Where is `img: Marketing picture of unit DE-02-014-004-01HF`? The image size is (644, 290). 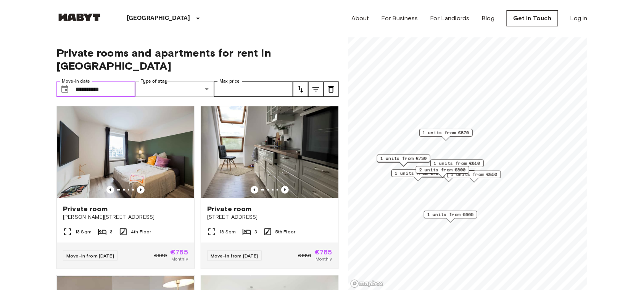 img: Marketing picture of unit DE-02-014-004-01HF is located at coordinates (126, 152).